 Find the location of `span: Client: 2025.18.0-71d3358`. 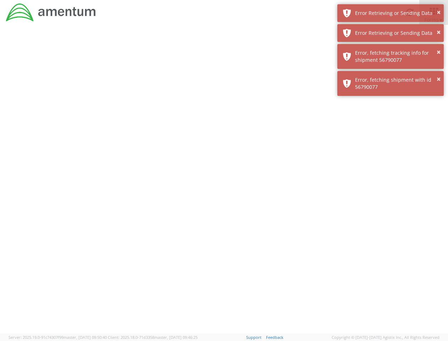

span: Client: 2025.18.0-71d3358 is located at coordinates (153, 337).